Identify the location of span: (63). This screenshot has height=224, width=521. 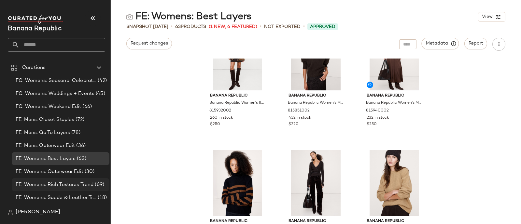
(81, 159).